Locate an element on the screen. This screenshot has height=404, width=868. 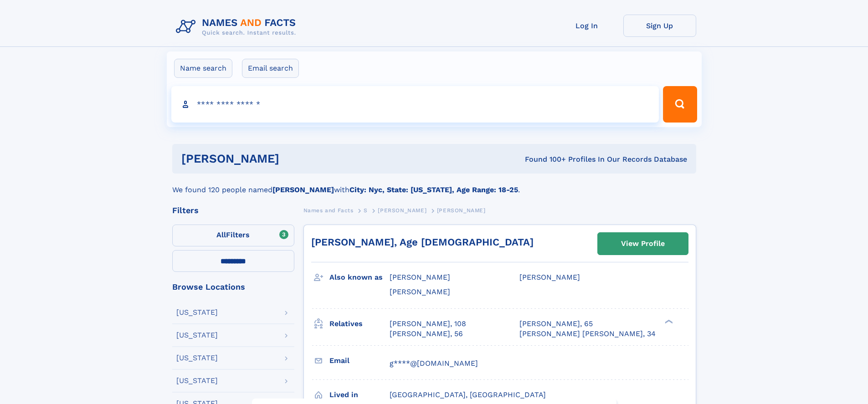
div: Filters is located at coordinates (233, 211).